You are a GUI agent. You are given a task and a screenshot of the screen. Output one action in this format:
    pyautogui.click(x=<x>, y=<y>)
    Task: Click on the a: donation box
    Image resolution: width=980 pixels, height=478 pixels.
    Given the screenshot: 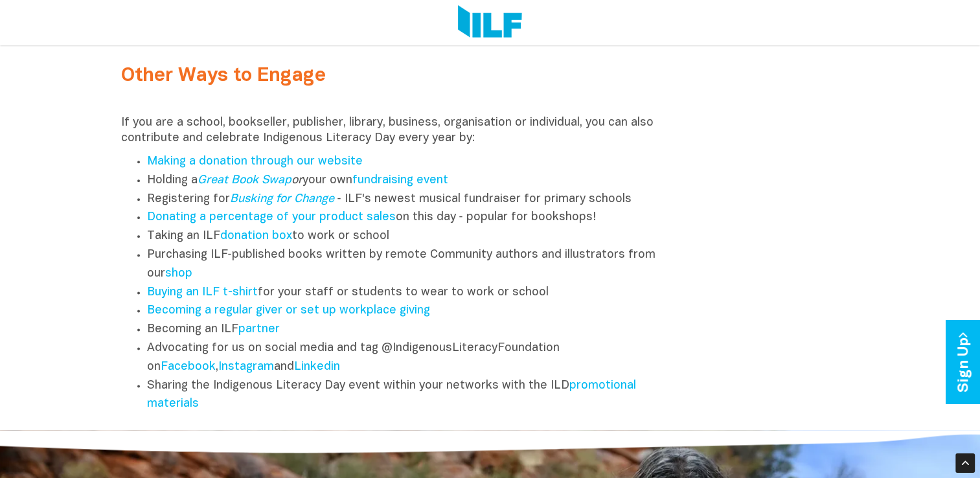 What is the action you would take?
    pyautogui.click(x=256, y=236)
    